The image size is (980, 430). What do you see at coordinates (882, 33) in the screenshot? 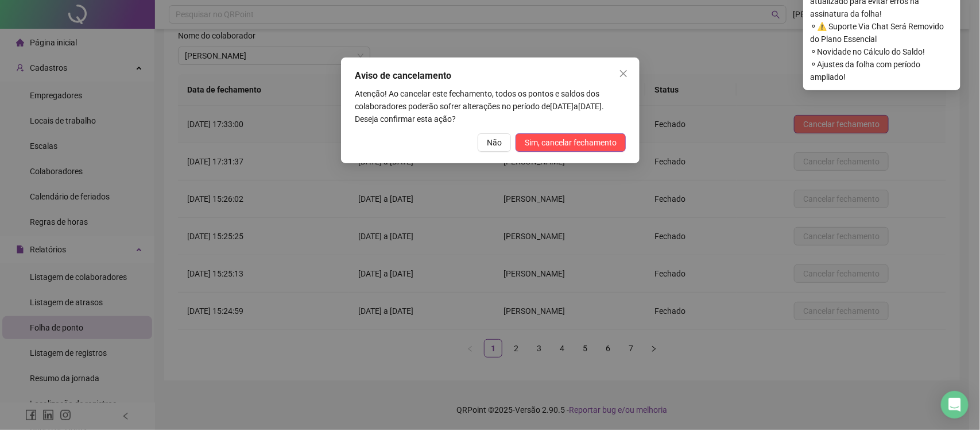
I see `span: ⚬ ⚠️ Suporte Via Chat Será Removido do Plano Essencial` at bounding box center [882, 33].